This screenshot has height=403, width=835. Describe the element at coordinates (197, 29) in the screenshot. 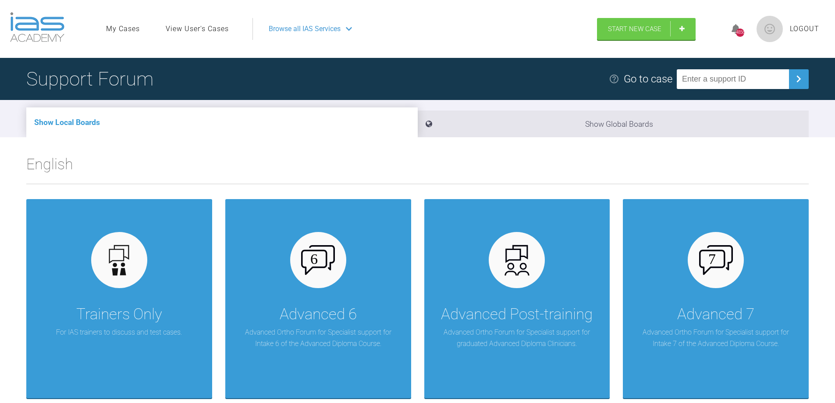

I see `a: View User's Cases` at that location.